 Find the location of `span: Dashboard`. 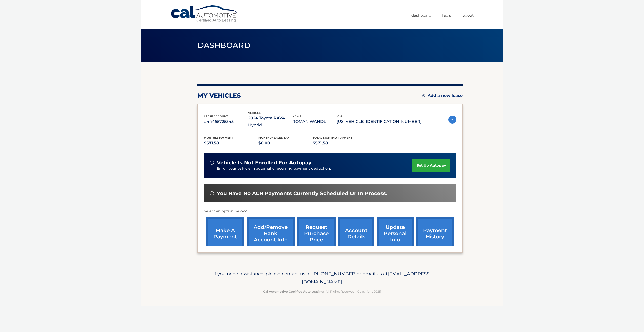

span: Dashboard is located at coordinates (224, 45).